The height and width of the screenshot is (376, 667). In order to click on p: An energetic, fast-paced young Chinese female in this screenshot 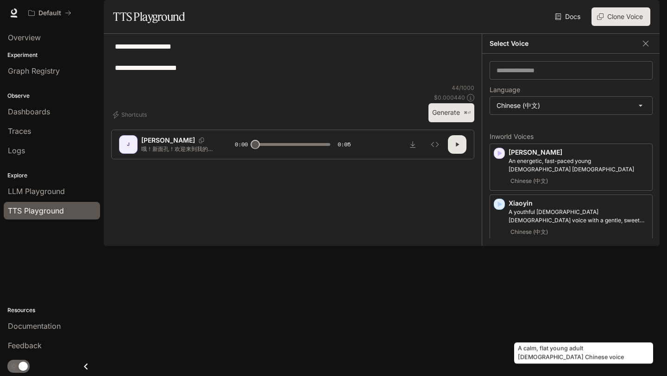, I will do `click(579, 165)`.